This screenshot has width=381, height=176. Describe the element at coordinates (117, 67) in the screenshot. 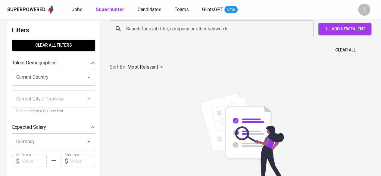

I see `p: Sort By` at that location.